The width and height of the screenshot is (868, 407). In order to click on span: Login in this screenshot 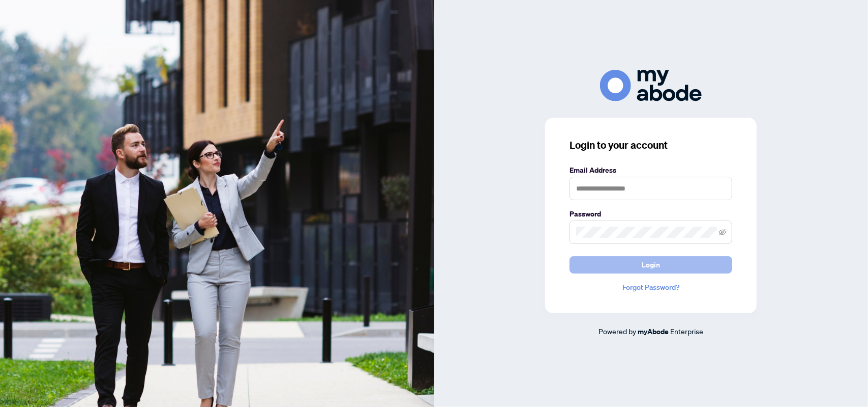, I will do `click(651, 264)`.